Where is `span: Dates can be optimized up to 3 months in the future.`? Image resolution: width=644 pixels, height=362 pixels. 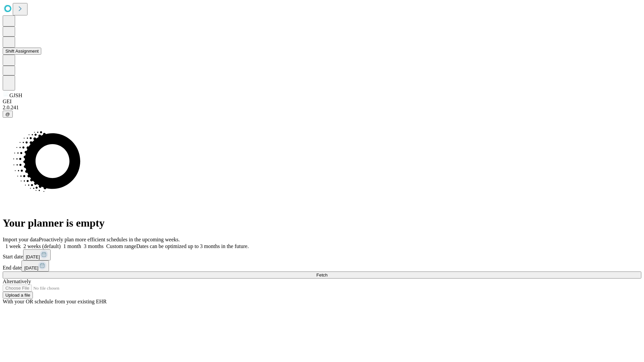 span: Dates can be optimized up to 3 months in the future. is located at coordinates (192, 246).